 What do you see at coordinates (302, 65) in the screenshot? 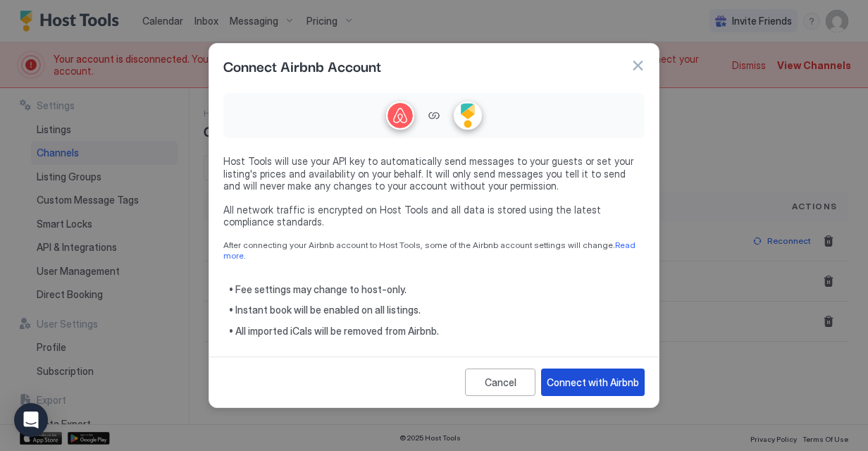
I see `span: Connect Airbnb Account` at bounding box center [302, 65].